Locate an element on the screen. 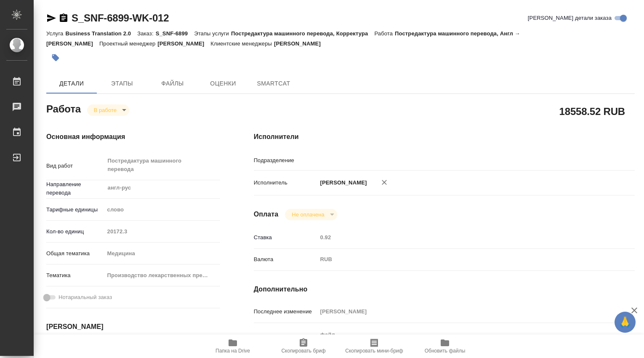 This screenshot has height=358, width=644. button: Скопировать мини-бриф is located at coordinates (374, 346).